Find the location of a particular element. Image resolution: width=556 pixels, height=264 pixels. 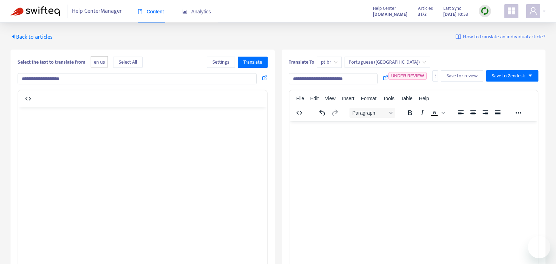

span: Help Center is located at coordinates (385, 8).